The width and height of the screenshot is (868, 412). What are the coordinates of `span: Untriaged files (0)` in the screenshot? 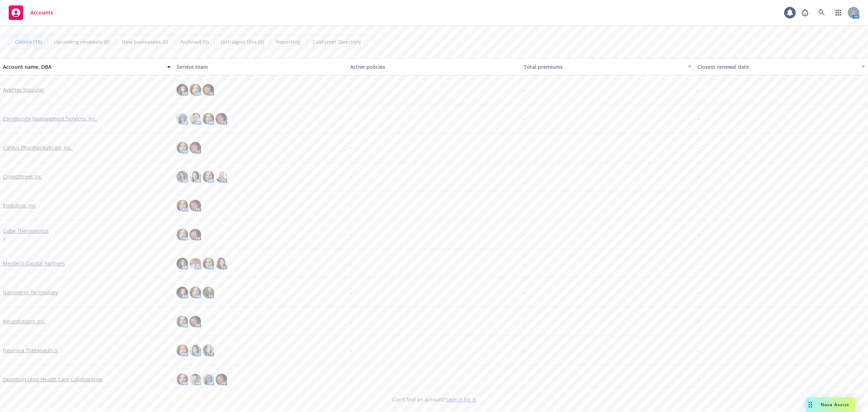 It's located at (242, 42).